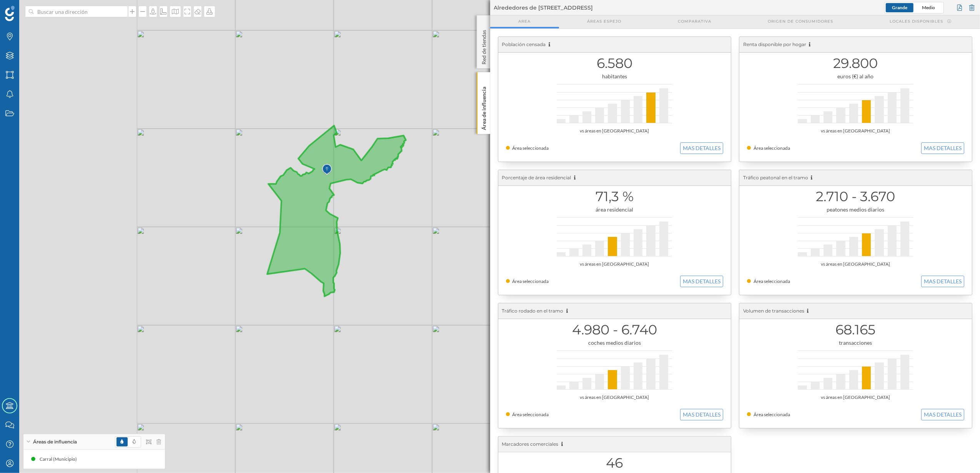 This screenshot has height=473, width=980. What do you see at coordinates (856, 63) in the screenshot?
I see `h1: 29.800` at bounding box center [856, 63].